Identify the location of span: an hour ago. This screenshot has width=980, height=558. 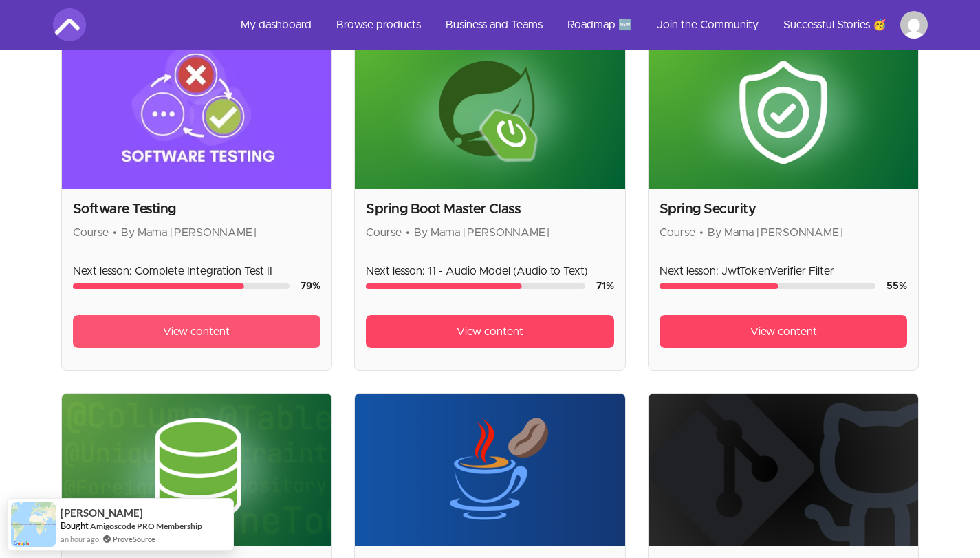
(80, 539).